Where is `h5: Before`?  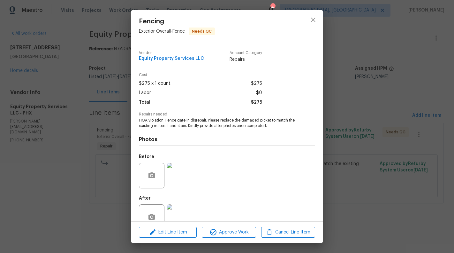
h5: Before is located at coordinates (147, 157).